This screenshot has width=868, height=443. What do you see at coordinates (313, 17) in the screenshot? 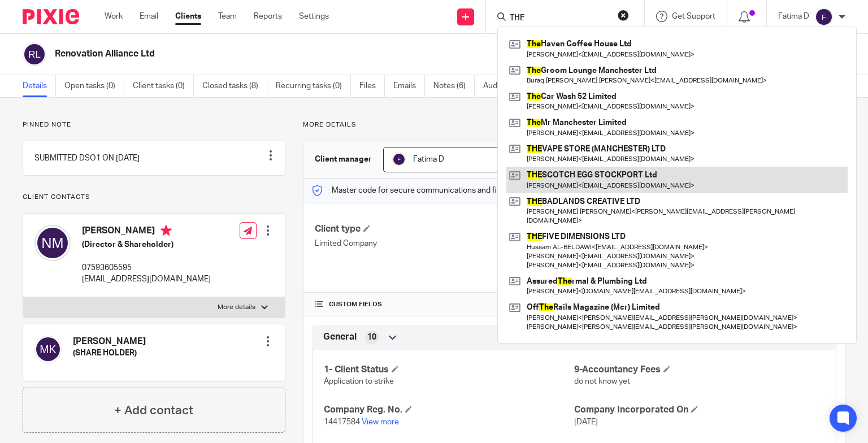
I see `a: Settings` at bounding box center [313, 17].